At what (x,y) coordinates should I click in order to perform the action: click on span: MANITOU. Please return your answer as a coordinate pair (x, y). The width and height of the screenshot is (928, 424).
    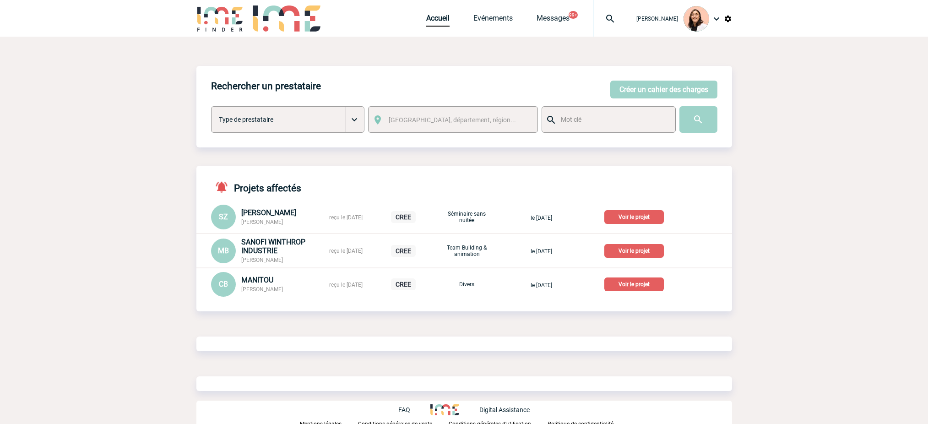
    Looking at the image, I should click on (257, 280).